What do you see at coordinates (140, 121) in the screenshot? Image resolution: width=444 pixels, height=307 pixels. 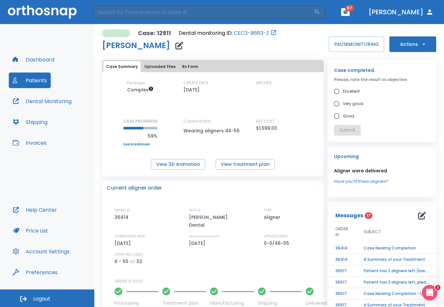 I see `p: CASE PROGRESS` at bounding box center [140, 121].